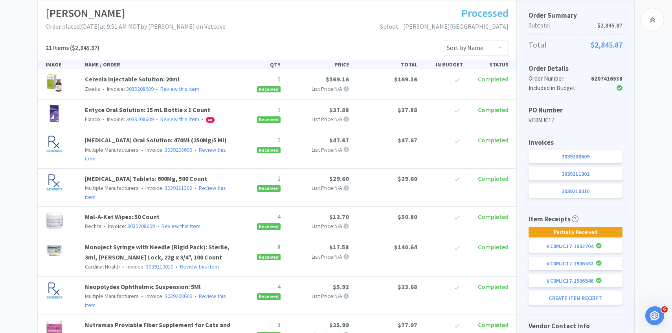 Image resolution: width=672 pixels, height=333 pixels. I want to click on span: Processed, so click(485, 13).